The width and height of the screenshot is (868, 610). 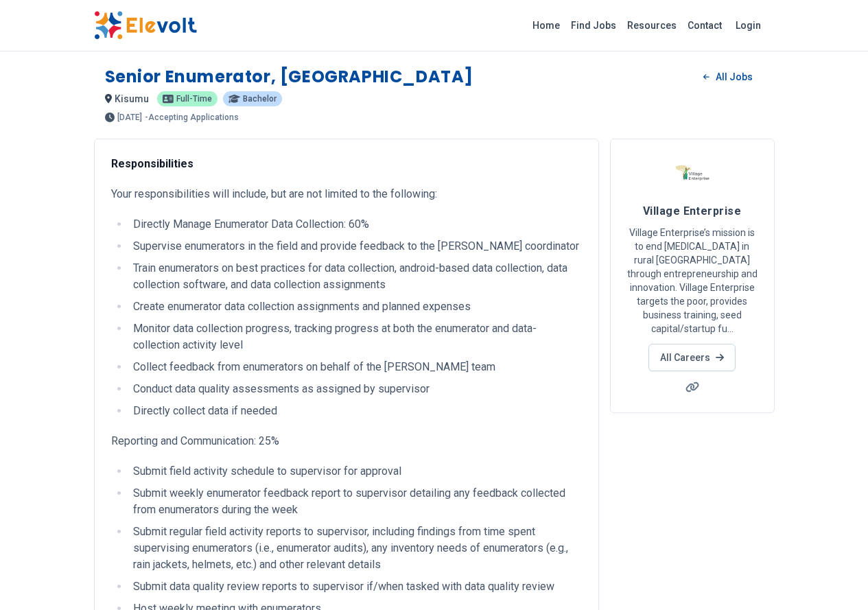 What do you see at coordinates (356, 586) in the screenshot?
I see `li: Submit data quality review reports to supervisor if/when tasked with data quality review` at bounding box center [356, 586].